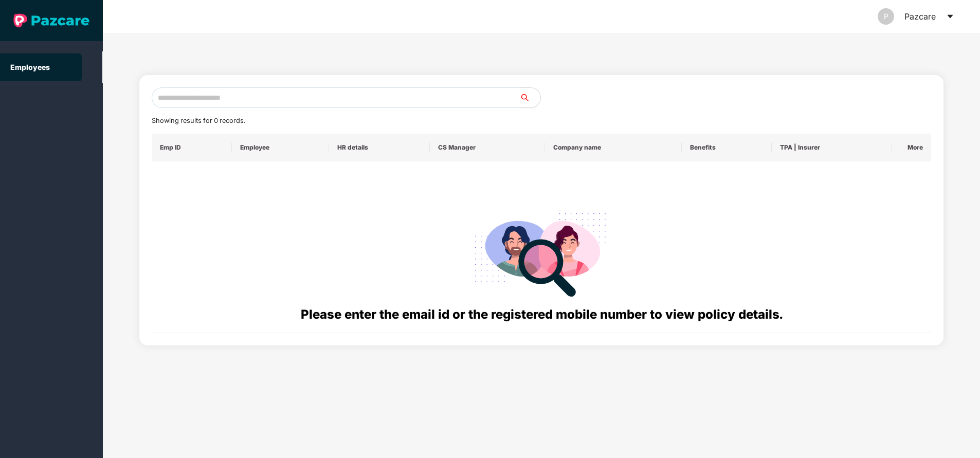 The width and height of the screenshot is (980, 458). I want to click on img: svg+xml;base64,PHN2ZyB4bWxucz0iaHR0cDovL3d3dy53My5vcmcvMjAwMC9zdmciIHdpZHRoPSIyODgiIGhlaWdodD0iMj..., so click(541, 253).